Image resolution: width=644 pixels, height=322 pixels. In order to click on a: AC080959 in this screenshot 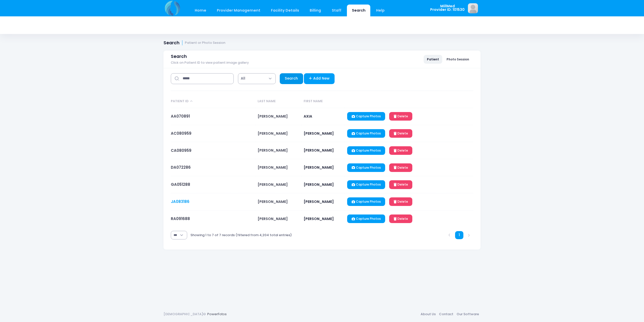, I will do `click(181, 133)`.